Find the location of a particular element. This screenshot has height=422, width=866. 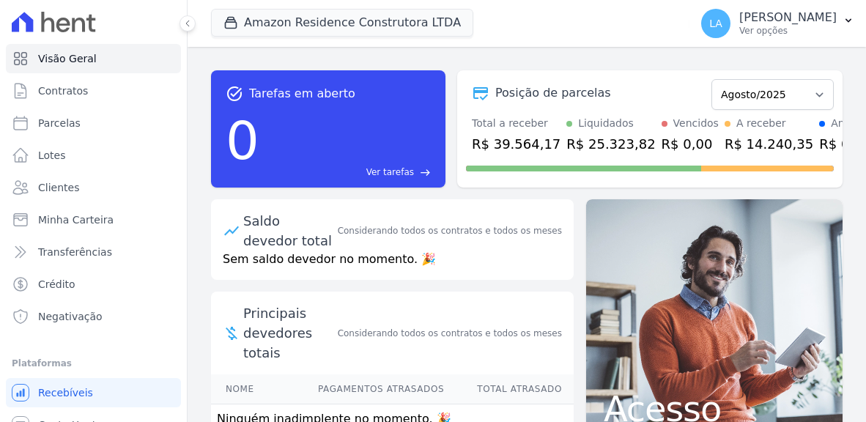

span: Minha Carteira is located at coordinates (75, 220).